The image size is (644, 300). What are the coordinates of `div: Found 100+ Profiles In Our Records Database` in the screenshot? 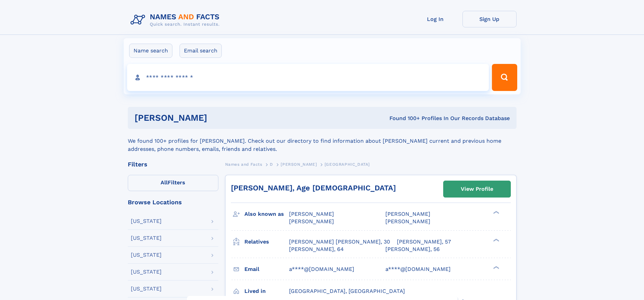 It's located at (404, 118).